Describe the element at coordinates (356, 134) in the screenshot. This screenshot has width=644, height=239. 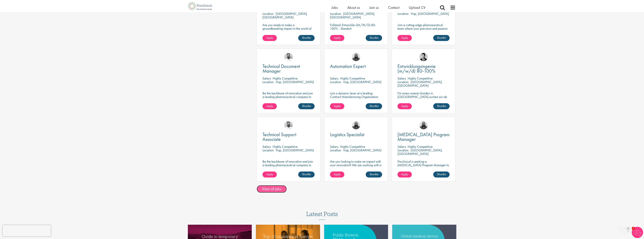
I see `a: Logistics Specialist` at that location.